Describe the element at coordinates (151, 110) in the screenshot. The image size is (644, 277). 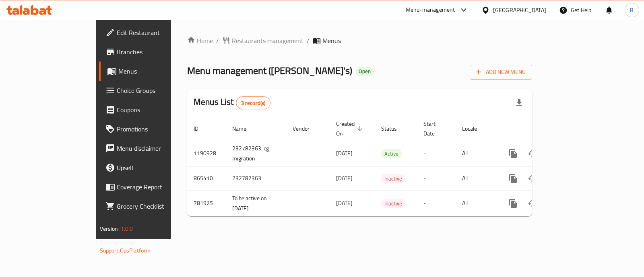
I see `a: Coupons` at that location.